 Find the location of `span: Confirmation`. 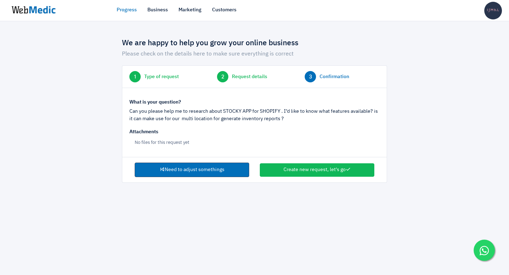

span: Confirmation is located at coordinates (335, 77).